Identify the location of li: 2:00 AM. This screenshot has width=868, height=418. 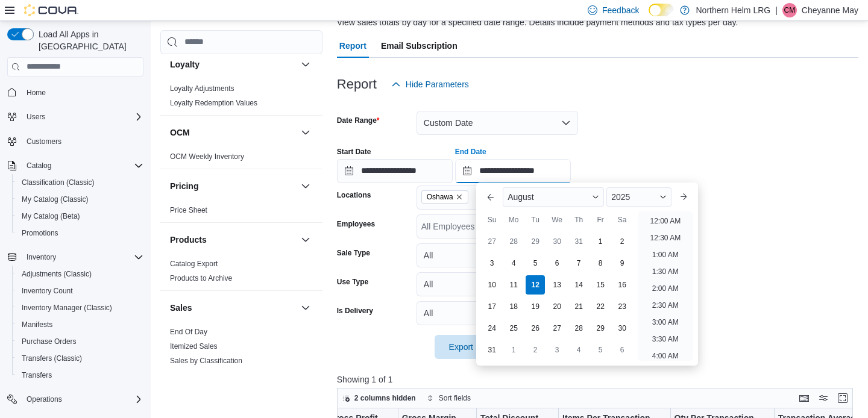
(666, 289).